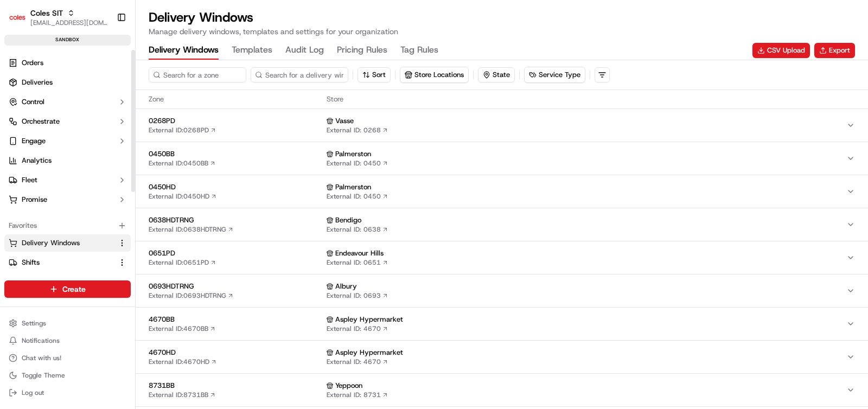 This screenshot has height=409, width=868. What do you see at coordinates (235, 253) in the screenshot?
I see `span: 0651PD` at bounding box center [235, 253].